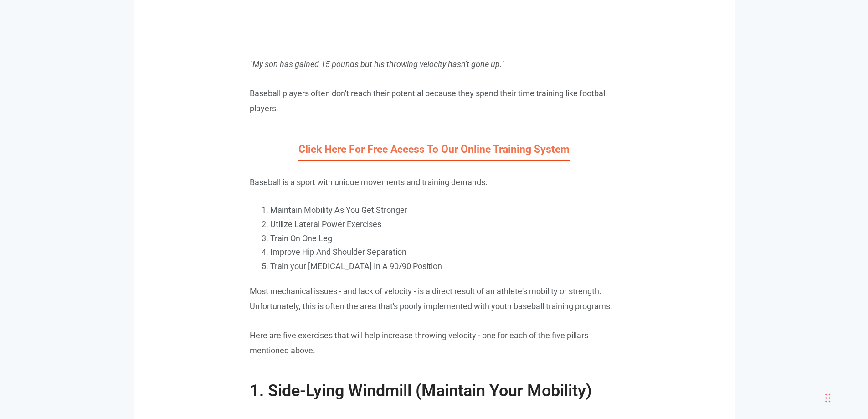  What do you see at coordinates (377, 64) in the screenshot?
I see `em: "My son has gained 15 pounds but his throwing velocity hasn't gone up."` at bounding box center [377, 64].